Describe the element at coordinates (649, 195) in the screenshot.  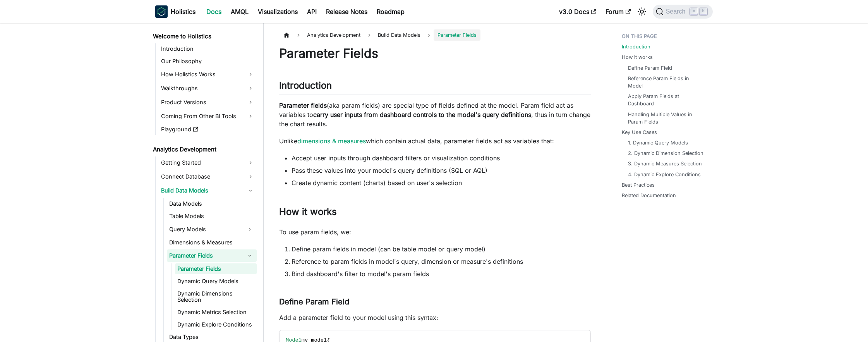
I see `a: Related Documentation` at that location.